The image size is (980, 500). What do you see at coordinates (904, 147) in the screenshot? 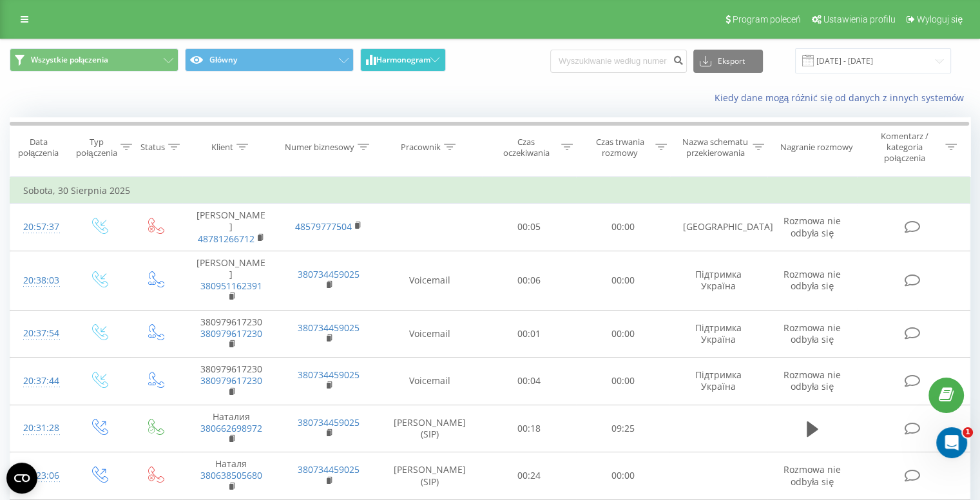
I see `div: Komentarz / kategoria połączenia` at bounding box center [904, 147].